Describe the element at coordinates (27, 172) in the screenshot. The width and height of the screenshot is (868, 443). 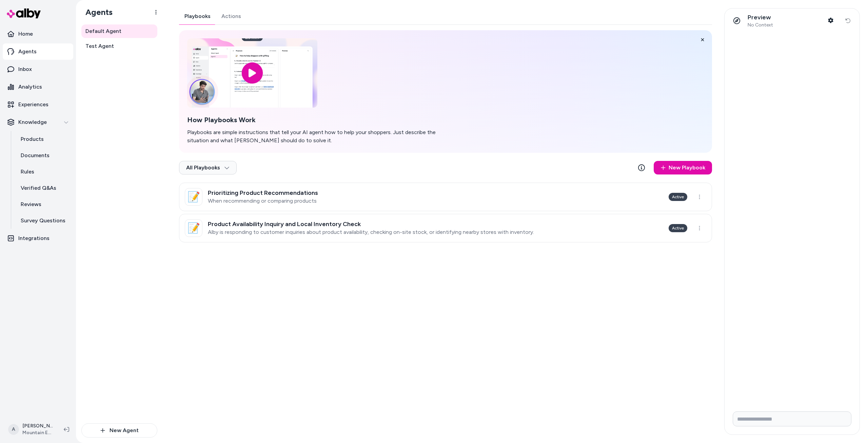
I see `p: Rules` at that location.